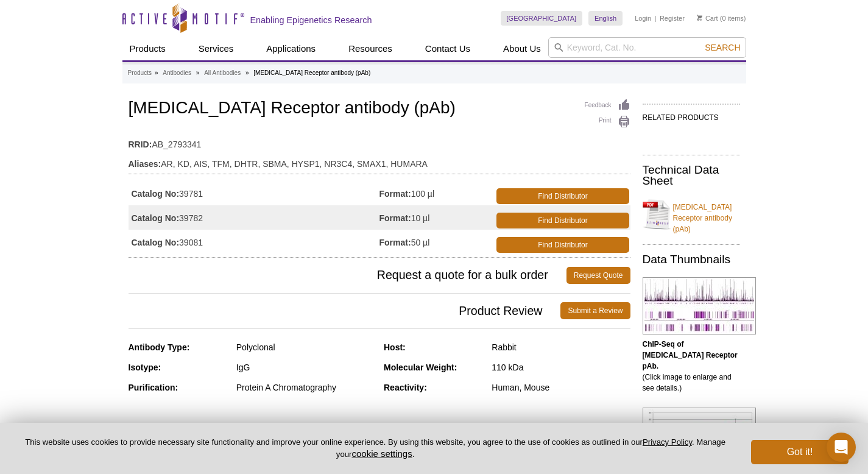  What do you see at coordinates (291, 49) in the screenshot?
I see `a: Applications` at bounding box center [291, 49].